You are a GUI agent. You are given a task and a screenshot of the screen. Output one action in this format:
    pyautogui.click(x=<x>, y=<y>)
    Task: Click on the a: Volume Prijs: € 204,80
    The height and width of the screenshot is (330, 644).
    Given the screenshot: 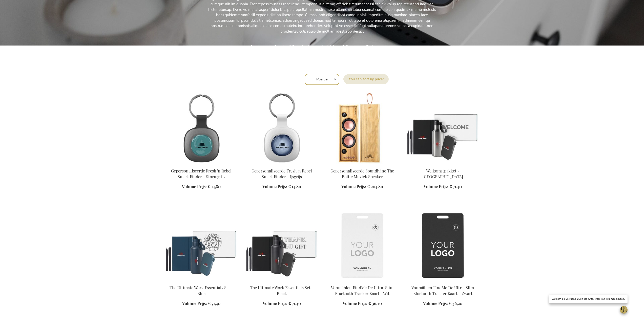 What is the action you would take?
    pyautogui.click(x=362, y=187)
    